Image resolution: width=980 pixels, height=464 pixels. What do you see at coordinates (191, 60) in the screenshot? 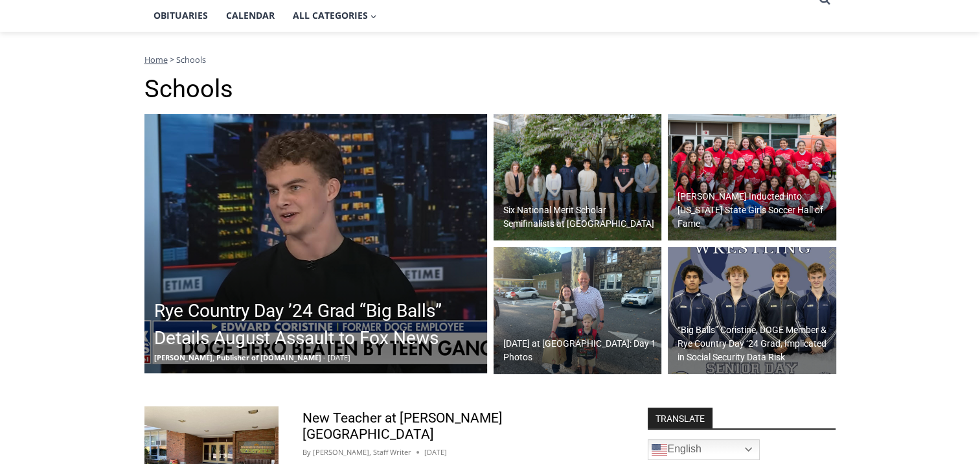
I see `span: Schools` at bounding box center [191, 60].